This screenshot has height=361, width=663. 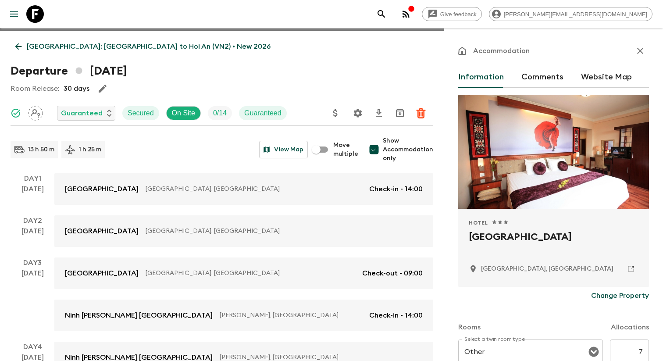 I want to click on button: Archive (Completed, Cancelled or Unsynced Departures only), so click(x=400, y=113).